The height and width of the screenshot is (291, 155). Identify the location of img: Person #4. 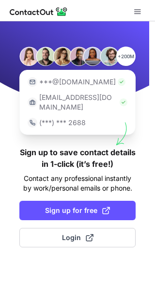
(79, 56).